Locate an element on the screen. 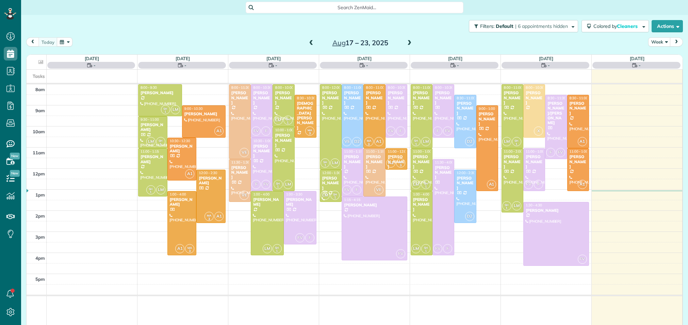  span: 8:00 - 10:00 is located at coordinates (284, 87).